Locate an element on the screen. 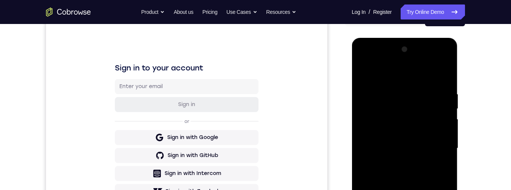 The width and height of the screenshot is (511, 190). button: Product is located at coordinates (153, 12).